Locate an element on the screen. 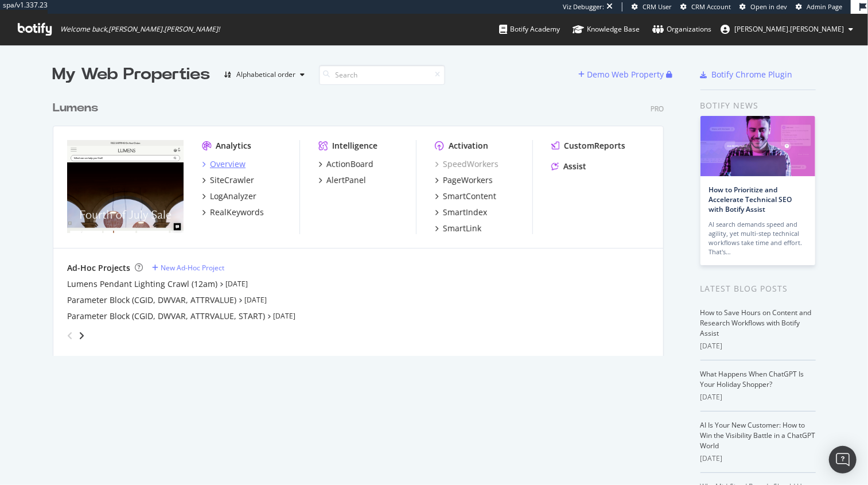 This screenshot has width=868, height=485. div: Alphabetical order is located at coordinates (266, 75).